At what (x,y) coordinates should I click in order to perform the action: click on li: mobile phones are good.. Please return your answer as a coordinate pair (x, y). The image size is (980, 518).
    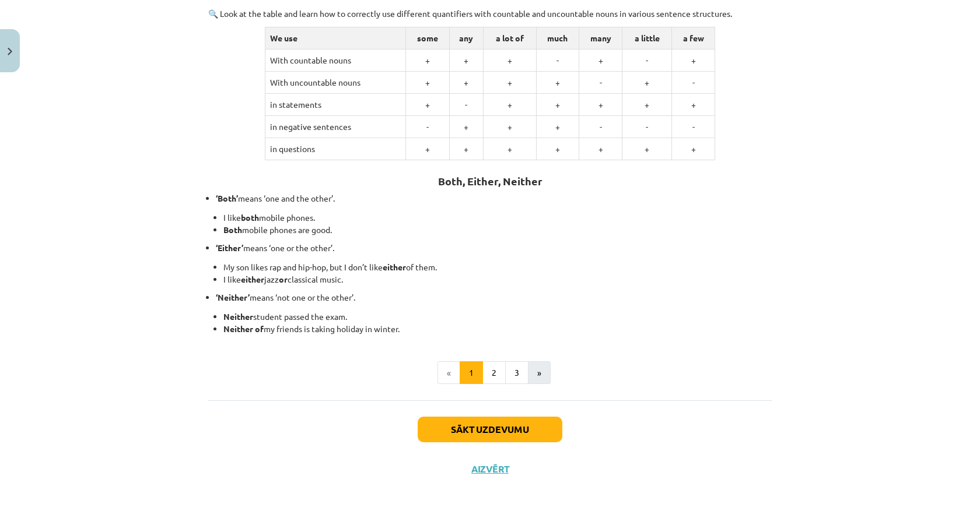
    Looking at the image, I should click on (498, 230).